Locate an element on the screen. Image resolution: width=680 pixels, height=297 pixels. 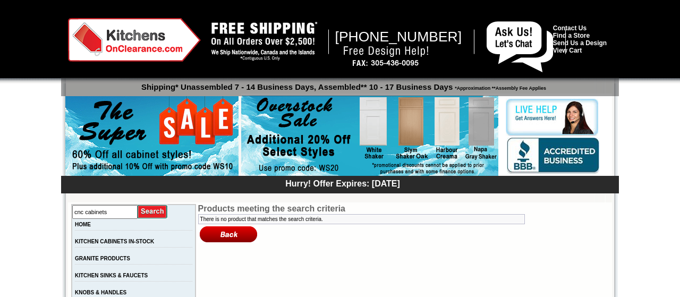
span: *Approximation **Assembly Fee Applies is located at coordinates (500, 87).